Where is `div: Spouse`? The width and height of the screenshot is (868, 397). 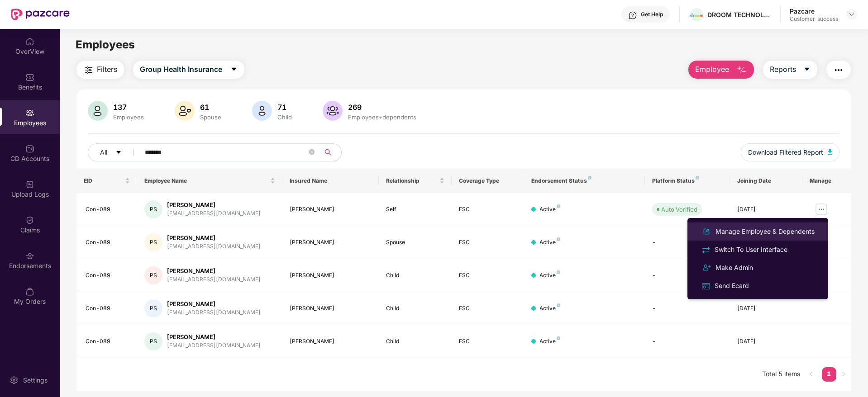
div: Spouse is located at coordinates (414, 243).